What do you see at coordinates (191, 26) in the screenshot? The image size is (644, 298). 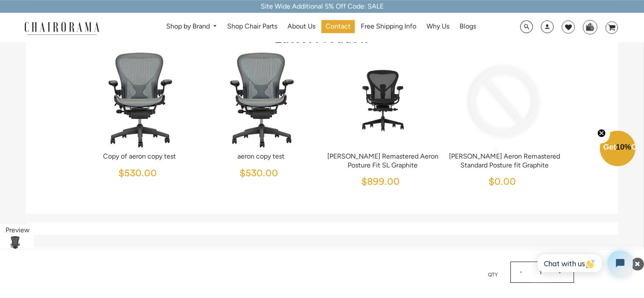 I see `a: Shop by Brand` at bounding box center [191, 26].